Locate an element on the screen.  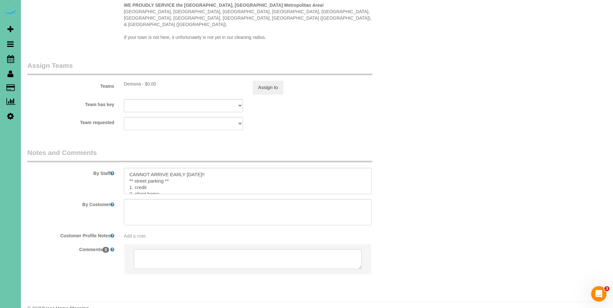
label: Comments is located at coordinates (71, 249).